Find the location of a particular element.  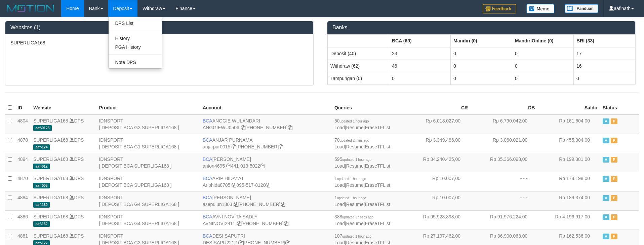

a: Copy AVNINOVI2911 to clipboard is located at coordinates (239, 224).